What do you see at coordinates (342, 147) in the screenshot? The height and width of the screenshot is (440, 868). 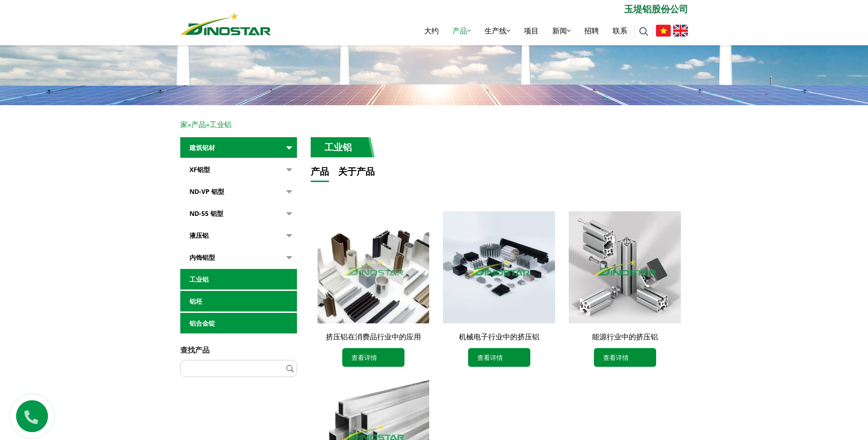 I see `h1: 工业铝` at bounding box center [342, 147].